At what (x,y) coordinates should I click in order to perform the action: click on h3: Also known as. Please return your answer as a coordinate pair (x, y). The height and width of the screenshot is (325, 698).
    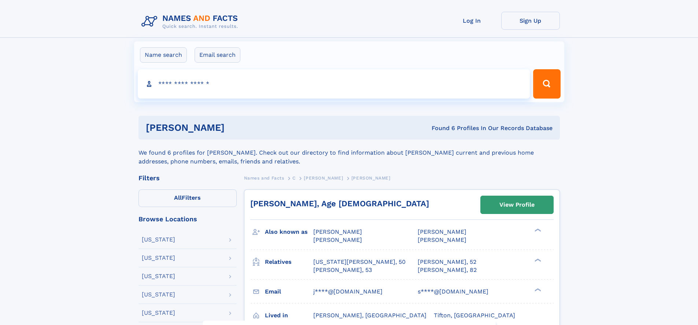
    Looking at the image, I should click on (289, 232).